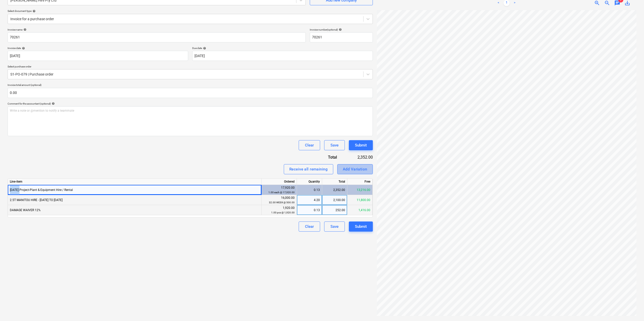 The height and width of the screenshot is (321, 644). What do you see at coordinates (282, 48) in the screenshot?
I see `div: Due date` at bounding box center [282, 48].